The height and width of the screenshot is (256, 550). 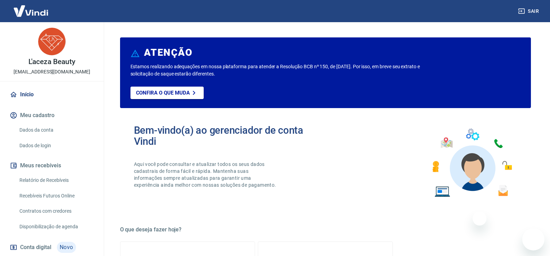 I want to click on a: Início, so click(x=52, y=95).